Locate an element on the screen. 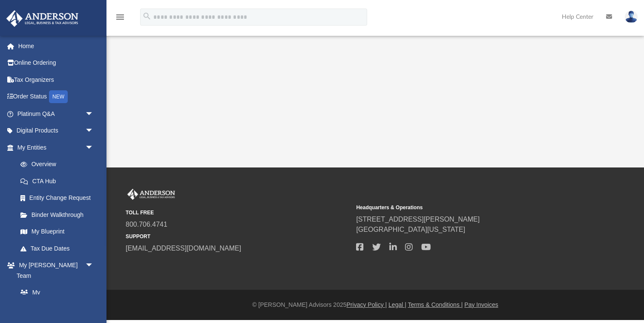 The width and height of the screenshot is (644, 323). a: CTA Hub is located at coordinates (59, 181).